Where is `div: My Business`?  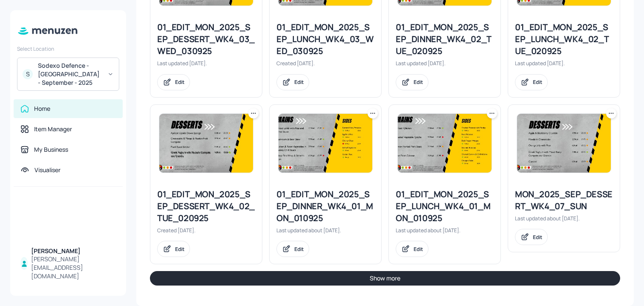
div: My Business is located at coordinates (51, 150).